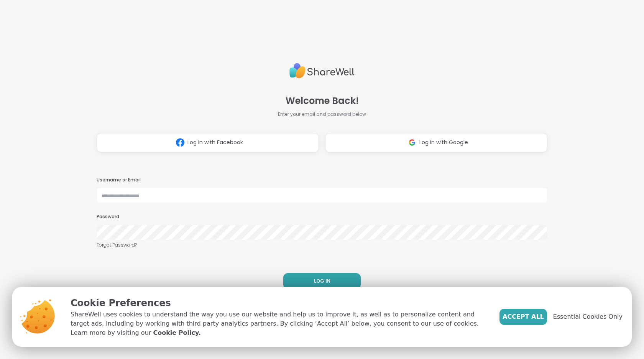 This screenshot has height=359, width=644. I want to click on a: Cookie Policy., so click(177, 333).